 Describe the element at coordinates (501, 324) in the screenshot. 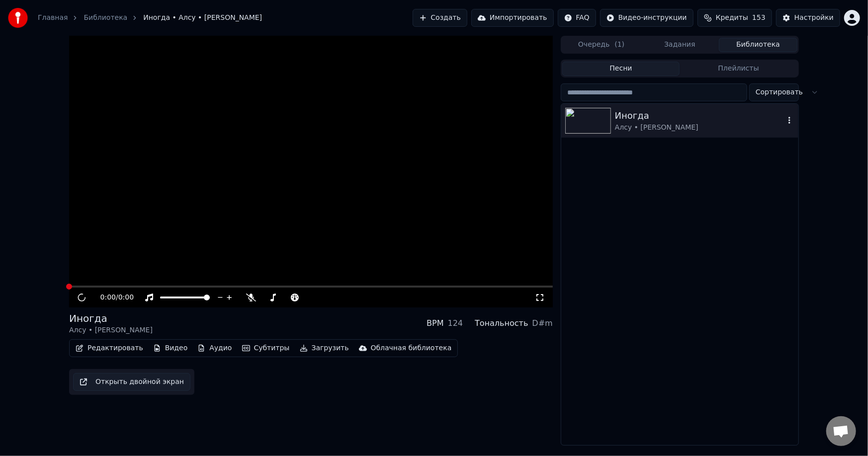

I see `div: Тональность` at that location.